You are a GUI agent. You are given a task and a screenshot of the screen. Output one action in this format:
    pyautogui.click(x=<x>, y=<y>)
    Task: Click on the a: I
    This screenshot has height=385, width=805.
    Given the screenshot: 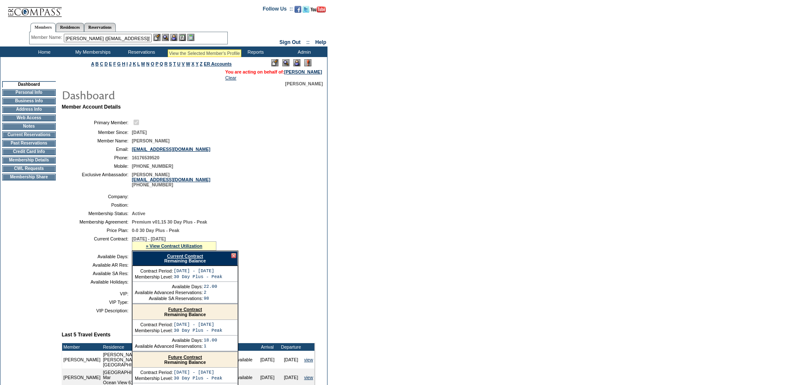 What is the action you would take?
    pyautogui.click(x=127, y=64)
    